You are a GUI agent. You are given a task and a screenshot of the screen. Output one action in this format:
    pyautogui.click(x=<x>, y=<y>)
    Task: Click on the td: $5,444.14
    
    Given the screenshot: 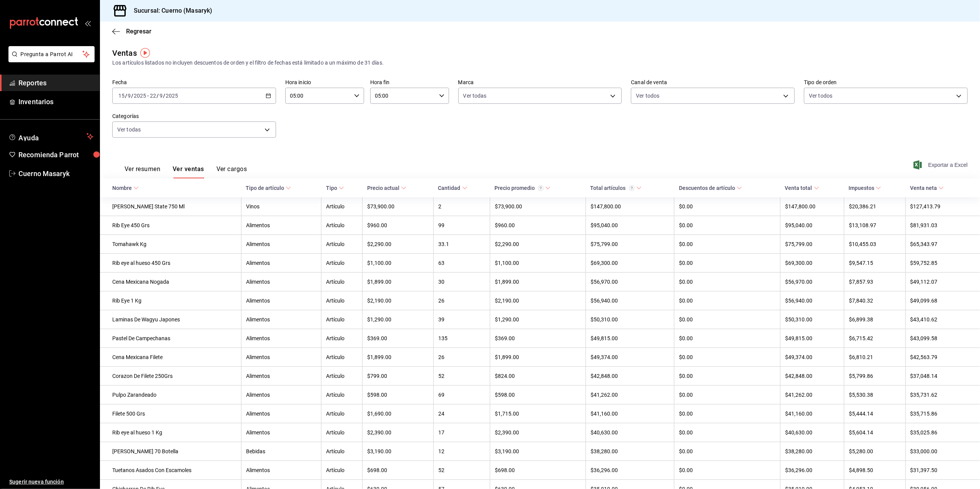 What is the action you would take?
    pyautogui.click(x=875, y=413)
    